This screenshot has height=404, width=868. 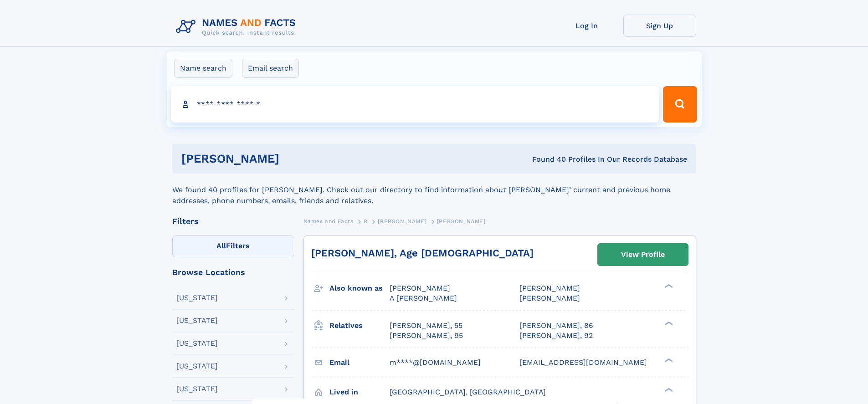 I want to click on span: All, so click(x=221, y=246).